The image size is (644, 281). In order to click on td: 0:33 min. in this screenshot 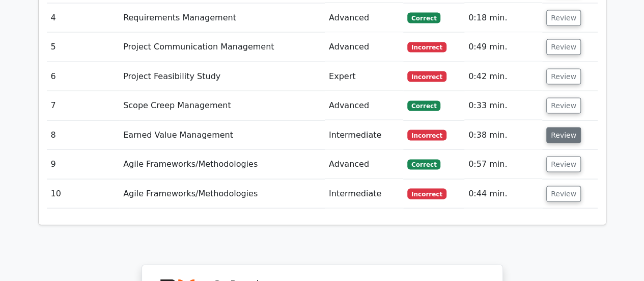, I will do `click(503, 106)`.